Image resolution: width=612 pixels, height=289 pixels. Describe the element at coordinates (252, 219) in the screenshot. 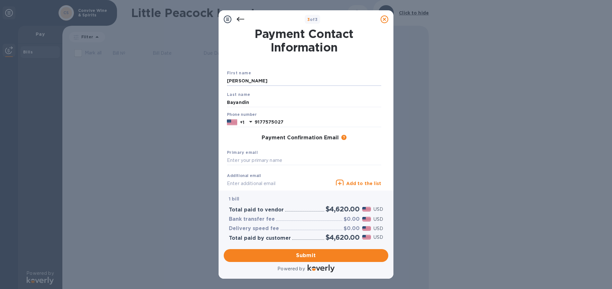

I see `h3: Bank transfer fee` at that location.